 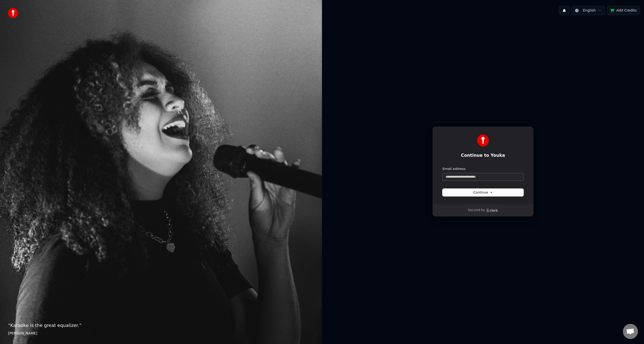 I want to click on a: Open chat, so click(x=630, y=332).